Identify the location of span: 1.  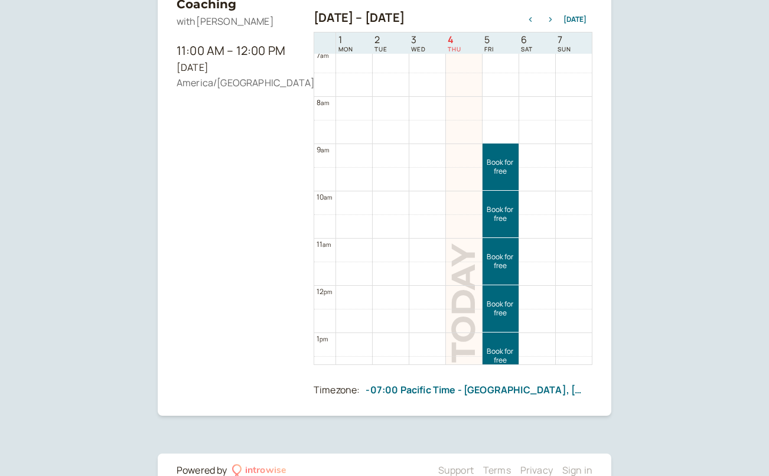
(346, 40).